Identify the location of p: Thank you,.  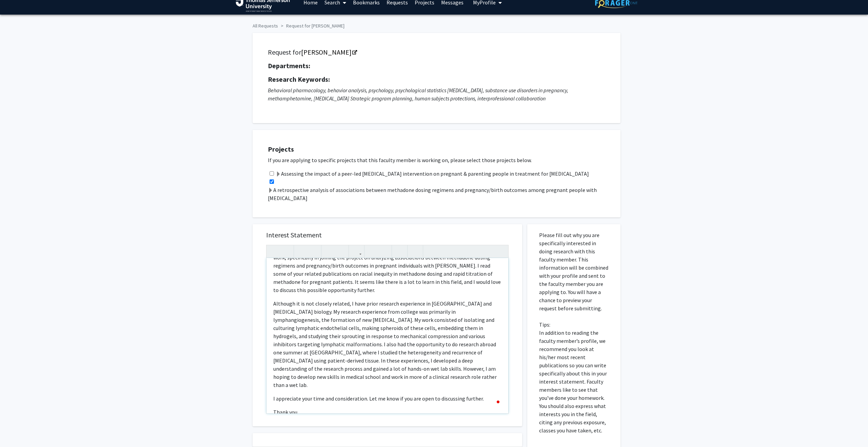
(387, 412).